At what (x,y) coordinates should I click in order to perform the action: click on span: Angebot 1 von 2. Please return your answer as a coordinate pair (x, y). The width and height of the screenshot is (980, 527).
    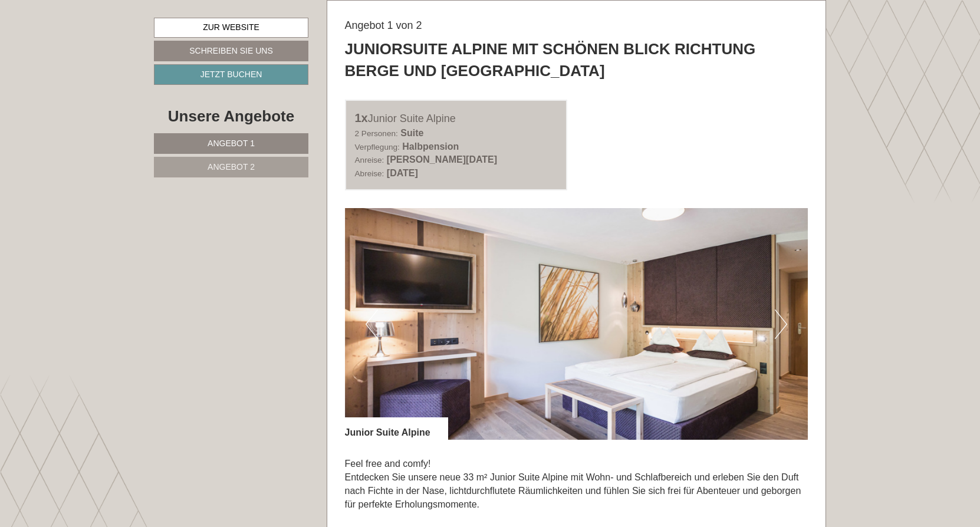
    Looking at the image, I should click on (383, 25).